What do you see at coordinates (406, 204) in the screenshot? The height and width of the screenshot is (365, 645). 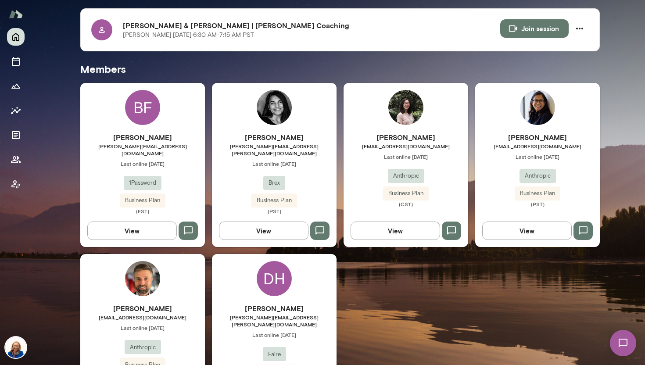 I see `span: (CST)` at bounding box center [406, 204].